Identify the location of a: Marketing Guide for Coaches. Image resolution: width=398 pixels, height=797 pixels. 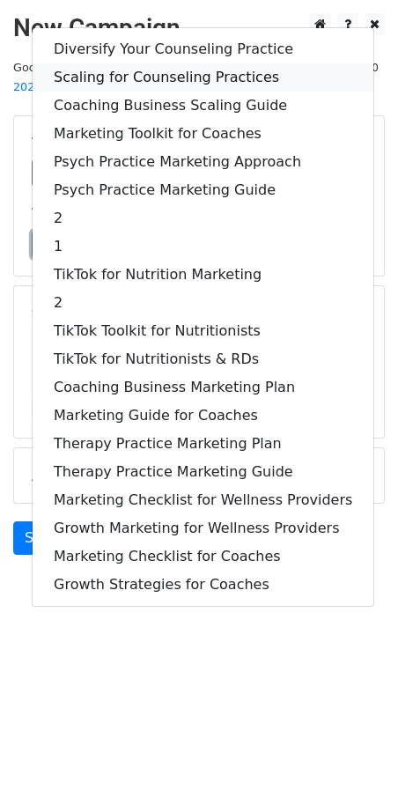
(203, 416).